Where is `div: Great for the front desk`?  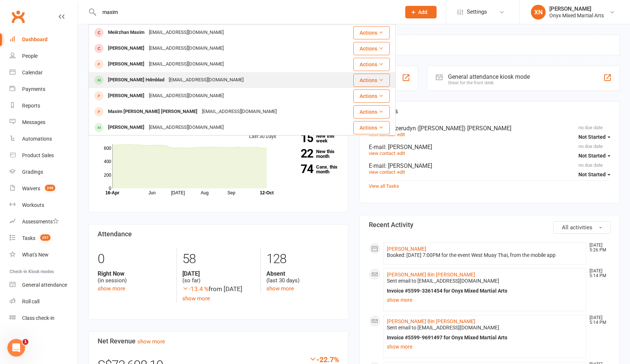
div: Great for the front desk is located at coordinates (489, 83).